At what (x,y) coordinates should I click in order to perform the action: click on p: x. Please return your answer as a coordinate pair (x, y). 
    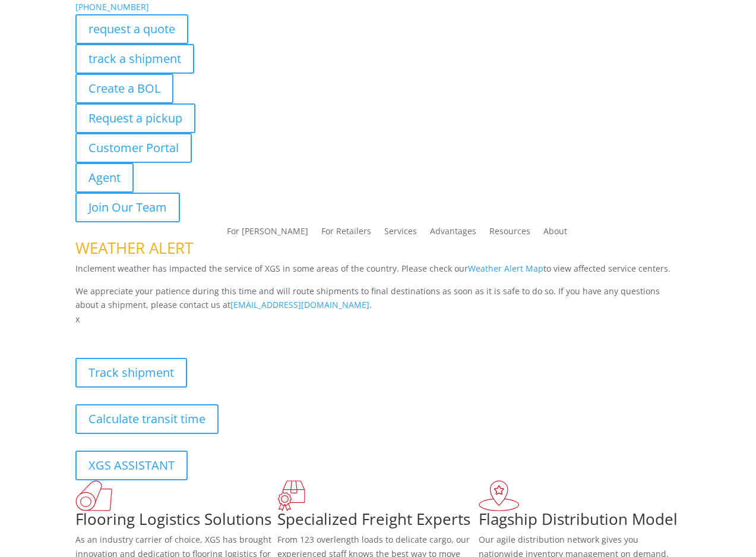
    Looking at the image, I should click on (378, 319).